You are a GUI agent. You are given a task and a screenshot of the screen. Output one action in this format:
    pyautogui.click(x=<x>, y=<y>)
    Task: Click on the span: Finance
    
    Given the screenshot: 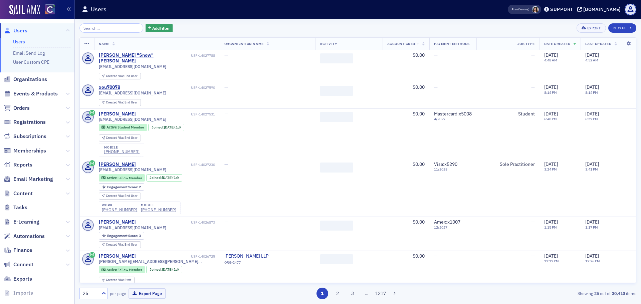 What is the action you would take?
    pyautogui.click(x=23, y=250)
    